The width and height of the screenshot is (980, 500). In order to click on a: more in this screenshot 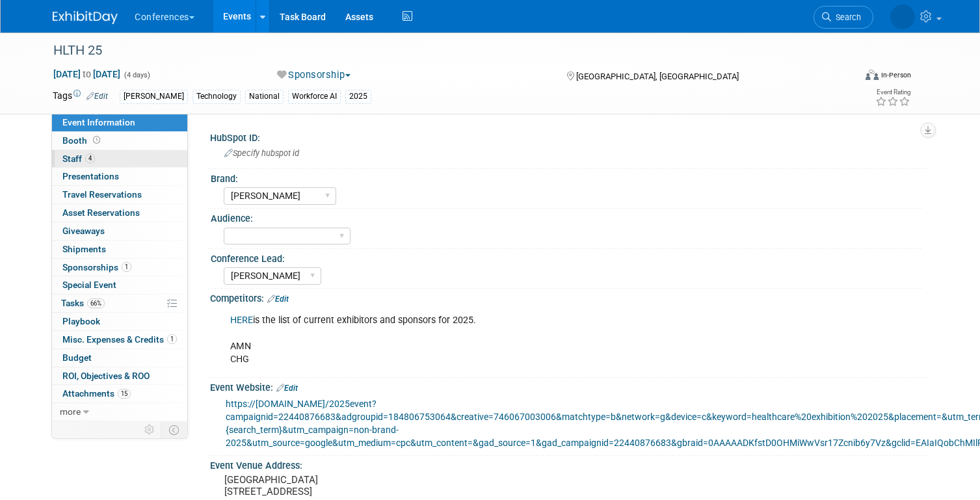, I will do `click(119, 412)`.